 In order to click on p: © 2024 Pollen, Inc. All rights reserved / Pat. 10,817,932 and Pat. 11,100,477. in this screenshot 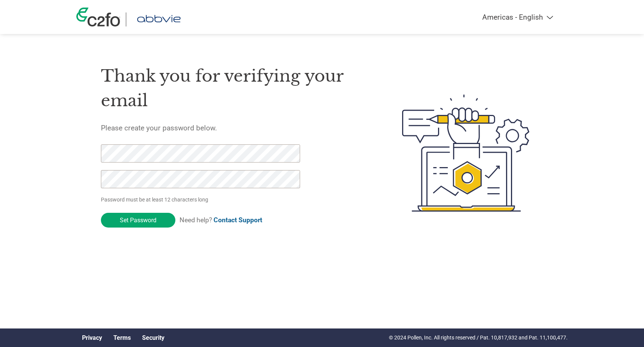, I will do `click(478, 337)`.